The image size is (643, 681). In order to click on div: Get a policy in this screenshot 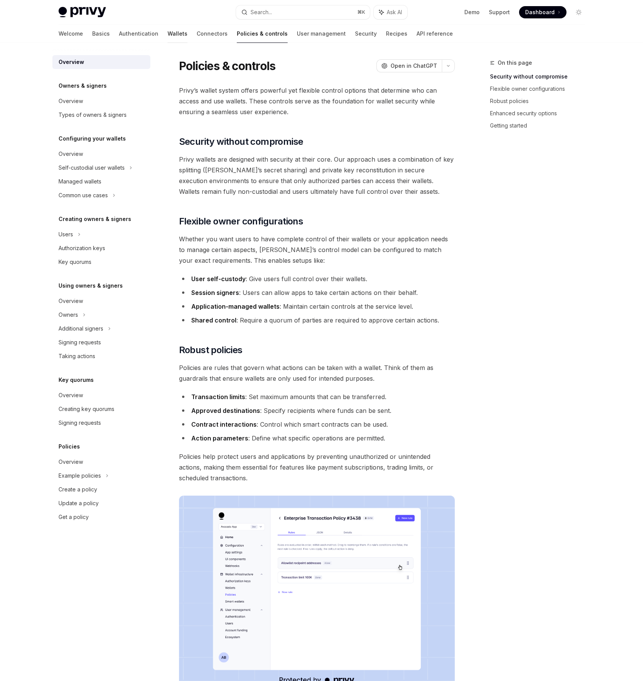, I will do `click(73, 517)`.